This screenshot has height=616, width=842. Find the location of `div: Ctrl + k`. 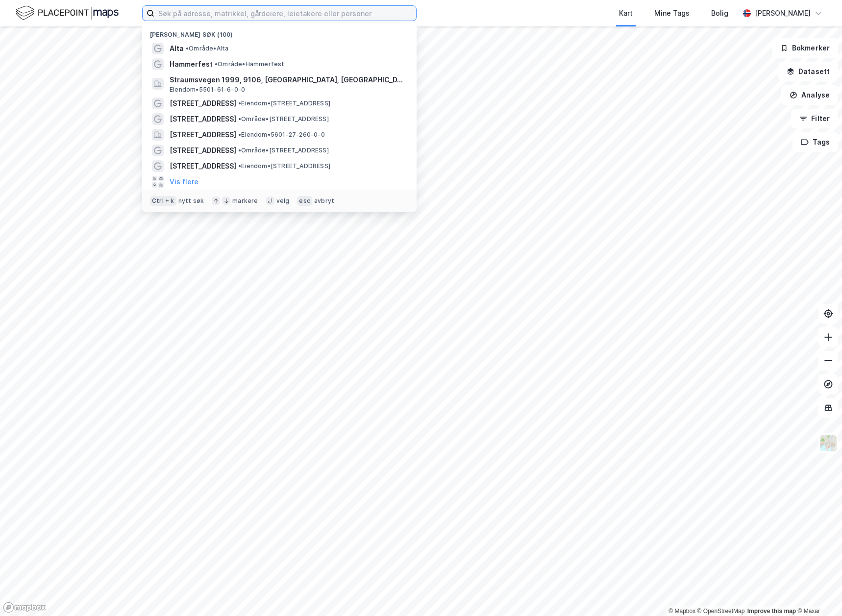

div: Ctrl + k is located at coordinates (163, 201).